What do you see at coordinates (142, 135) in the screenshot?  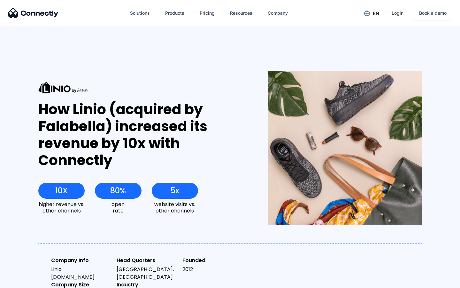 I see `div: How Linio (acquired by Falabella) increased its revenue by 10x with Connectly` at bounding box center [142, 135].